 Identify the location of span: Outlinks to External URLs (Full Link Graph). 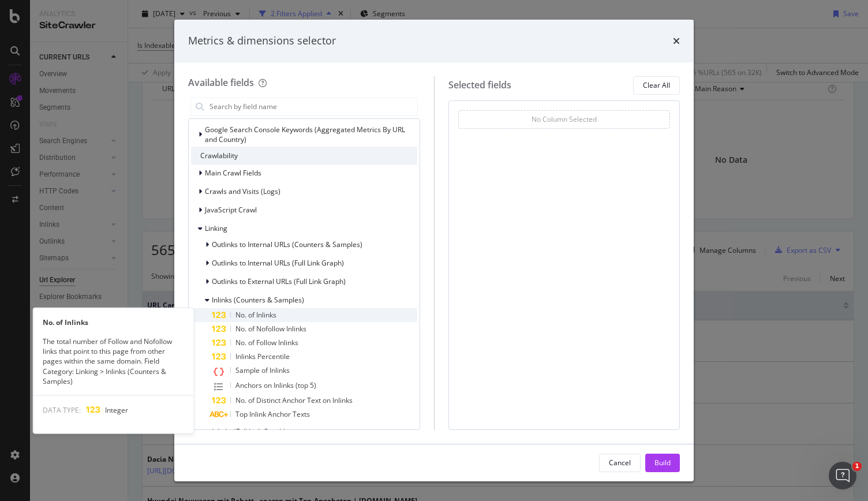
(279, 281).